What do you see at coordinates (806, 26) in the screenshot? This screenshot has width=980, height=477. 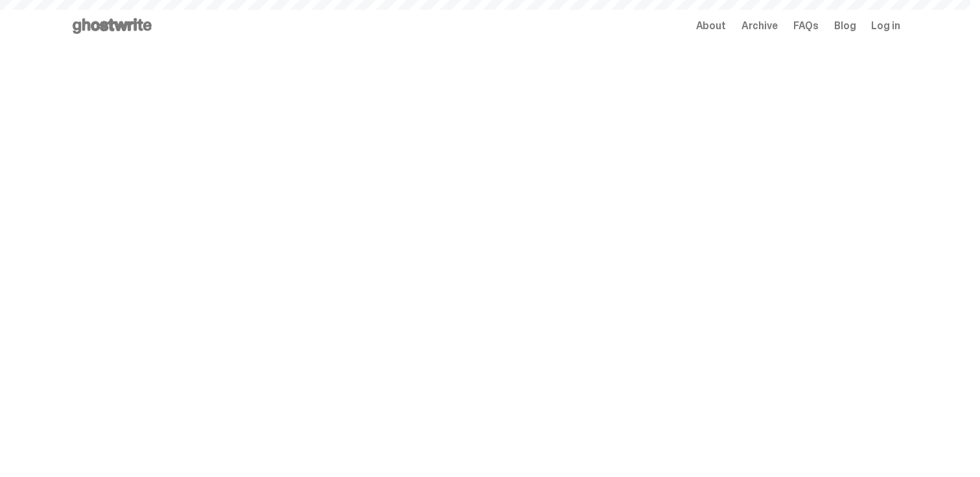 I see `span: FAQs` at bounding box center [806, 26].